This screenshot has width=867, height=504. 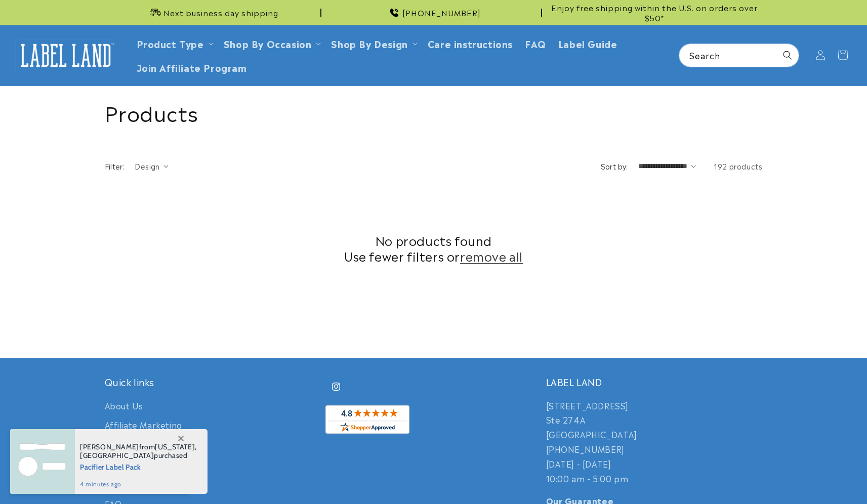 I want to click on h2: No products found Use fewer filters or, so click(x=434, y=248).